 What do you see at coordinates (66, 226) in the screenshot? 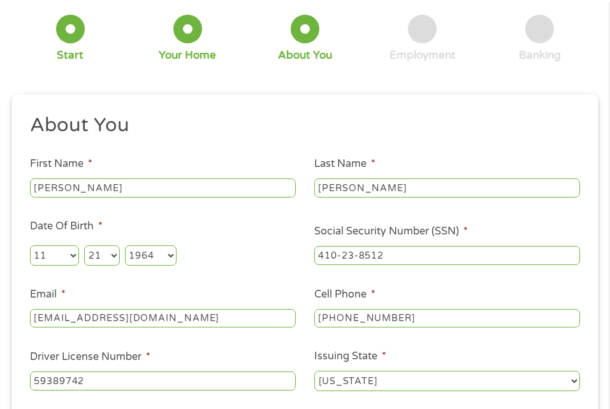
I see `label: Date Of Birth` at bounding box center [66, 226].